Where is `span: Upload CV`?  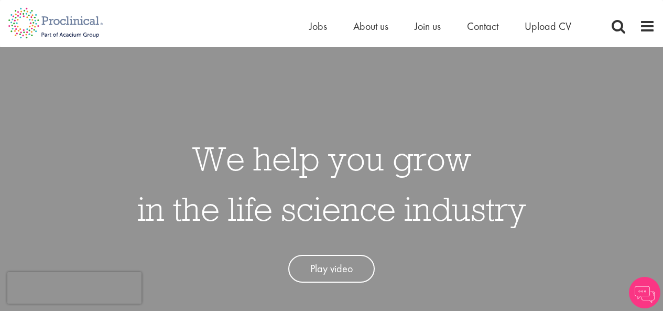
span: Upload CV is located at coordinates (548, 26).